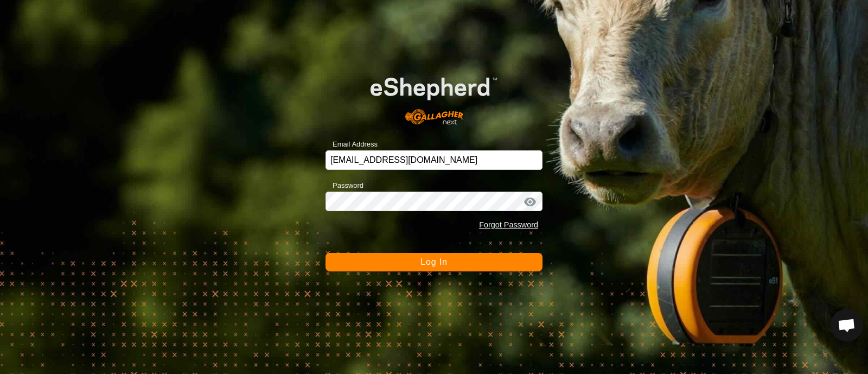 The height and width of the screenshot is (374, 868). What do you see at coordinates (434, 262) in the screenshot?
I see `button: Log In` at bounding box center [434, 262].